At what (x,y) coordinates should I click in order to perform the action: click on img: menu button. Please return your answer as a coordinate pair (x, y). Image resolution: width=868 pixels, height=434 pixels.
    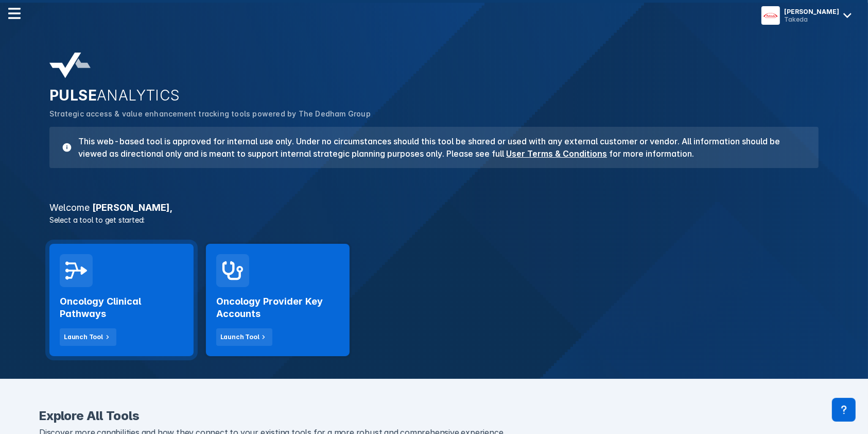
    Looking at the image, I should click on (770, 15).